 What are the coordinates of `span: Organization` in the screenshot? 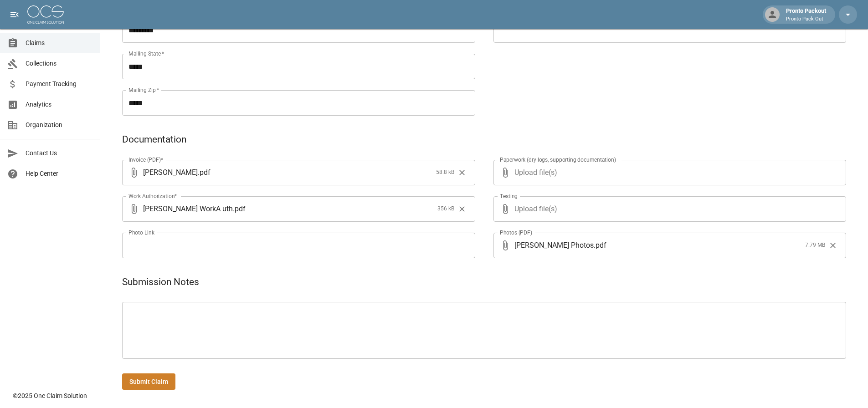 It's located at (59, 125).